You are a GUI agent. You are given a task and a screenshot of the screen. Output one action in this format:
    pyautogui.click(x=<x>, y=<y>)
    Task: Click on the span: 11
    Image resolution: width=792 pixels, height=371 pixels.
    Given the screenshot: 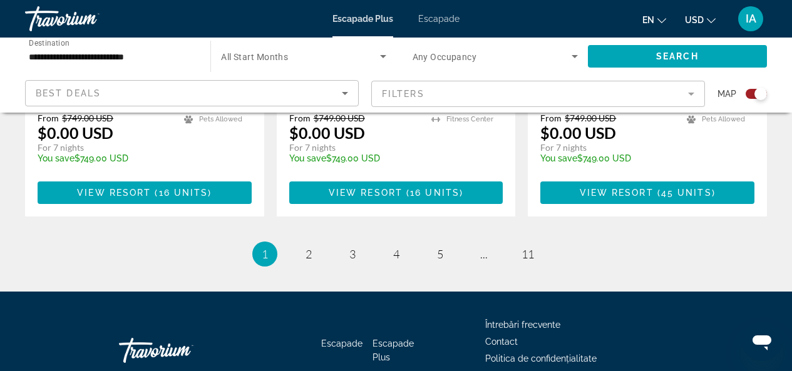 What is the action you would take?
    pyautogui.click(x=528, y=254)
    